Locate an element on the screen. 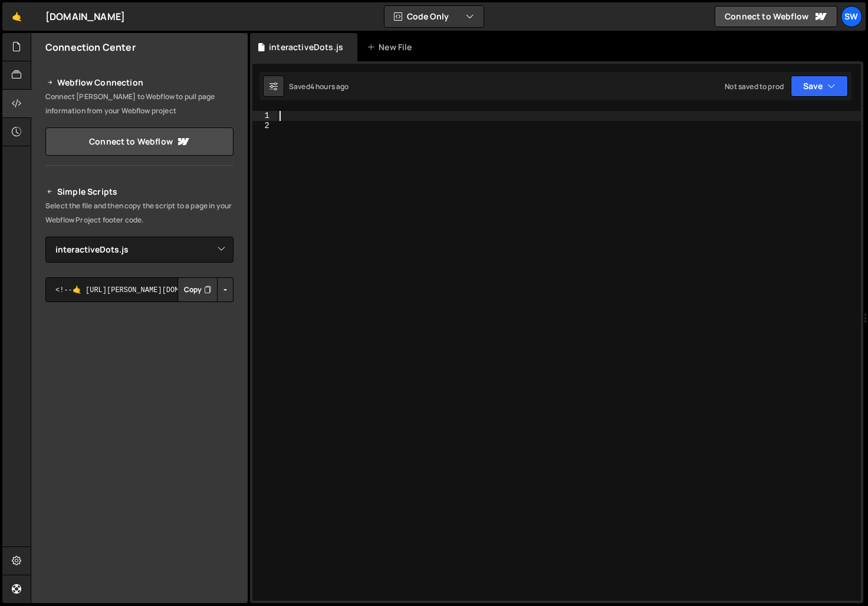 This screenshot has height=606, width=868. div: Button group with nested dropdown is located at coordinates (205, 290).